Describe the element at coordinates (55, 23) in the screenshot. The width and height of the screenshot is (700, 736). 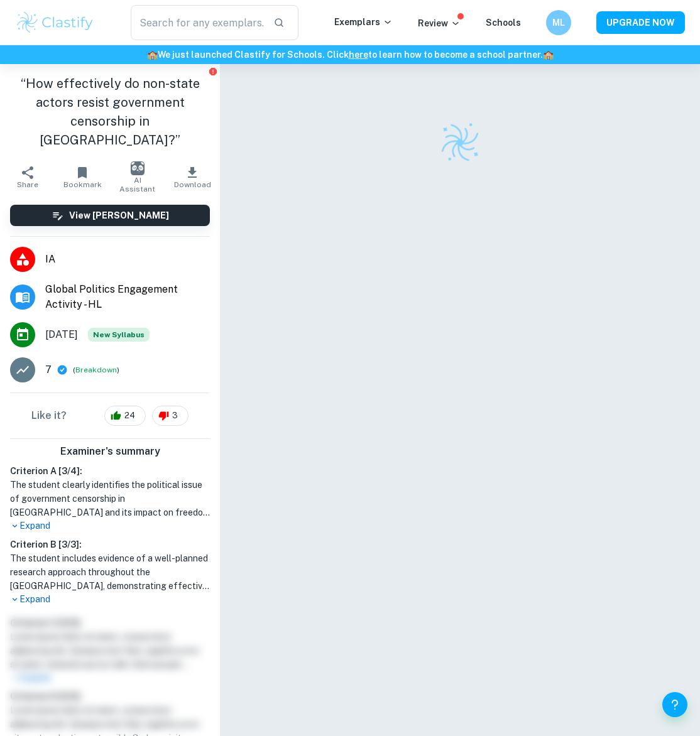
I see `a: Clastify logo` at that location.